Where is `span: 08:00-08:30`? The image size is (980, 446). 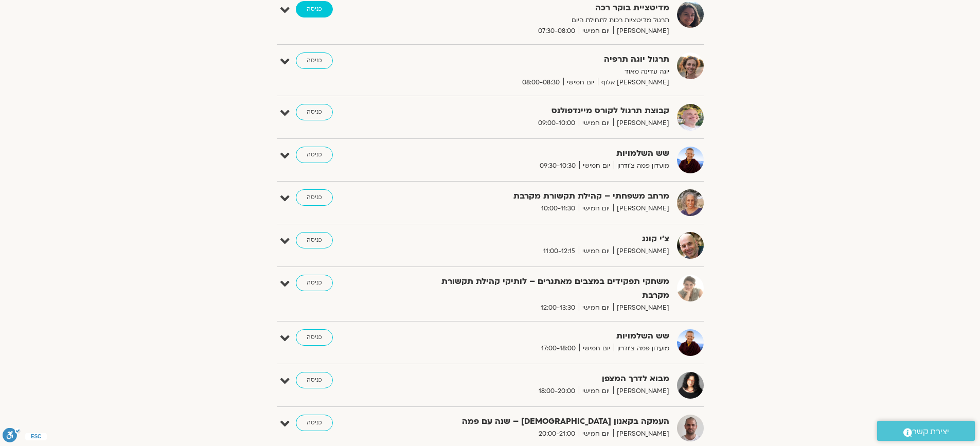 span: 08:00-08:30 is located at coordinates (541, 82).